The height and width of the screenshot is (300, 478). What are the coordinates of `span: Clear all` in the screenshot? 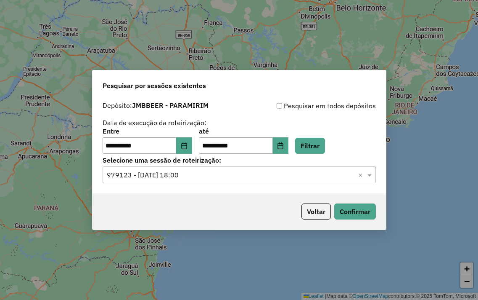 It's located at (362, 175).